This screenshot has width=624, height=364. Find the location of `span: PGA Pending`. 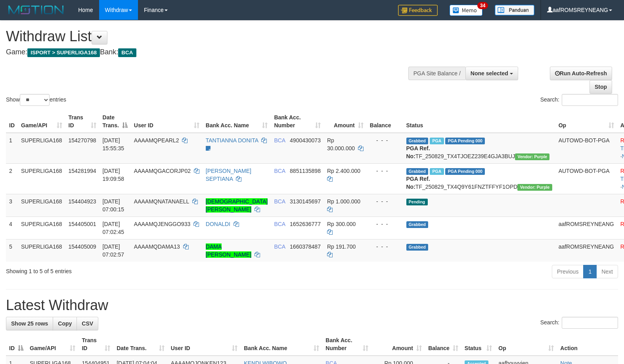

span: PGA Pending is located at coordinates (465, 141).